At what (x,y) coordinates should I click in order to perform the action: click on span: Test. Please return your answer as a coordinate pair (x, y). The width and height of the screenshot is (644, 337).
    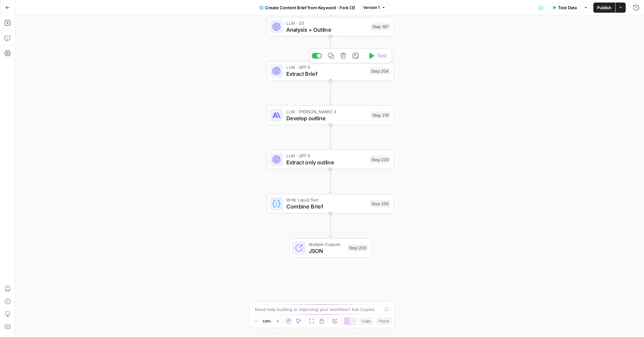
    Looking at the image, I should click on (381, 56).